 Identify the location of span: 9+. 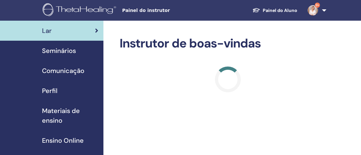
(317, 5).